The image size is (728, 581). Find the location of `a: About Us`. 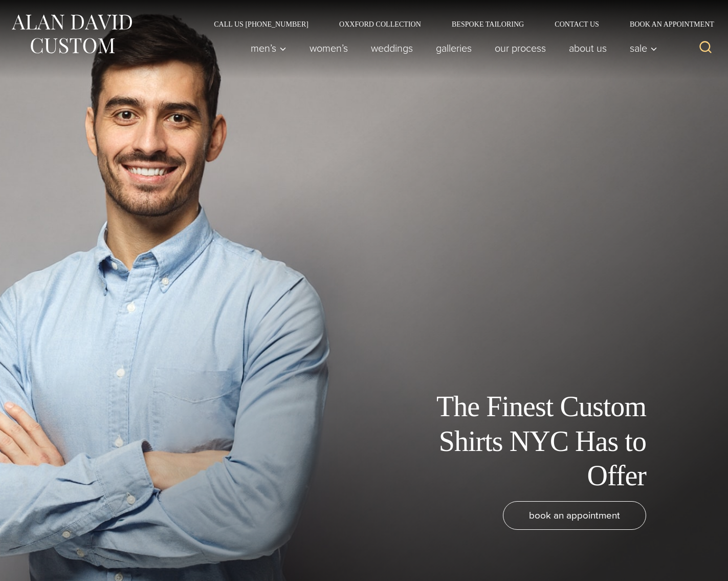

a: About Us is located at coordinates (588, 48).